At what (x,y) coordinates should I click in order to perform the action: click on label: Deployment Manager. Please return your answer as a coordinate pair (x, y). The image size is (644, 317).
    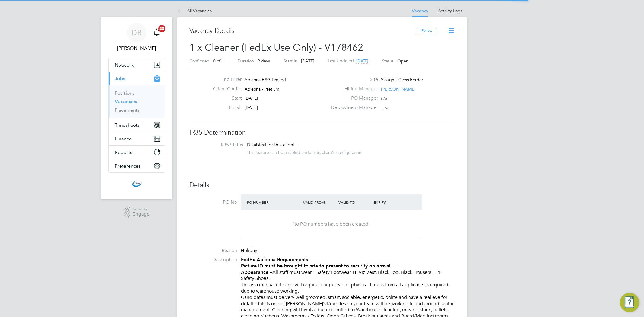
    Looking at the image, I should click on (352, 107).